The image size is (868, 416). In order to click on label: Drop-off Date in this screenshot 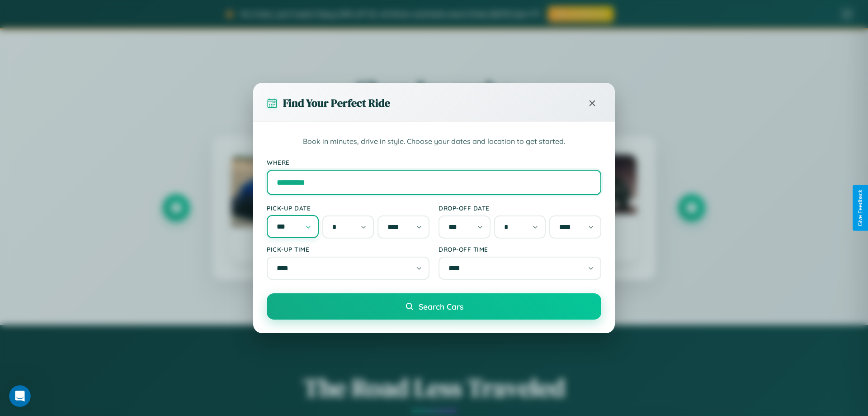, I will do `click(520, 208)`.